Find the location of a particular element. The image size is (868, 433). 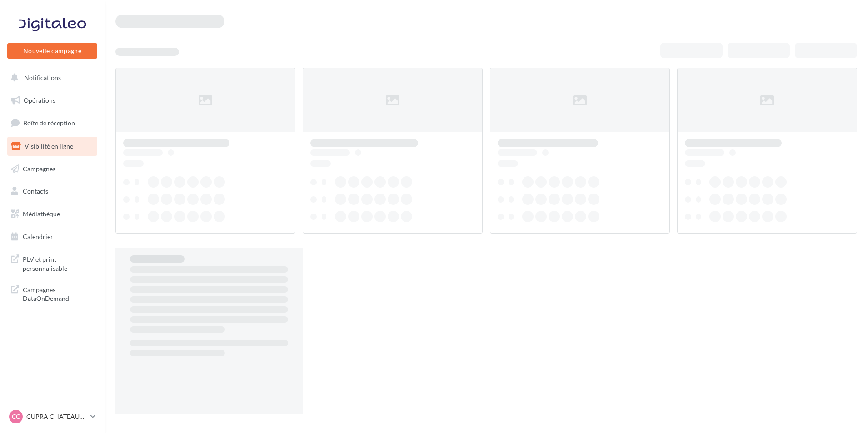

p: CUPRA CHATEAUROUX is located at coordinates (56, 416).